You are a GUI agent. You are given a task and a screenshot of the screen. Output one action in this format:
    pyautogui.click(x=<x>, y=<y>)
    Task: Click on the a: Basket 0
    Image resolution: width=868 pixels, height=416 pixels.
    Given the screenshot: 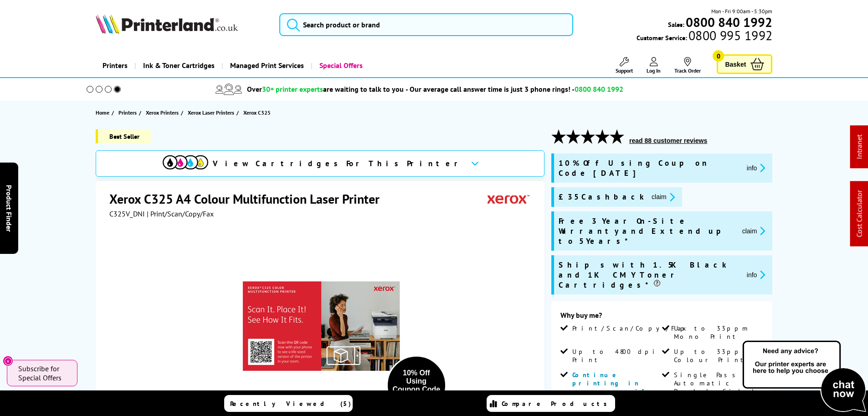 What is the action you would take?
    pyautogui.click(x=745, y=64)
    